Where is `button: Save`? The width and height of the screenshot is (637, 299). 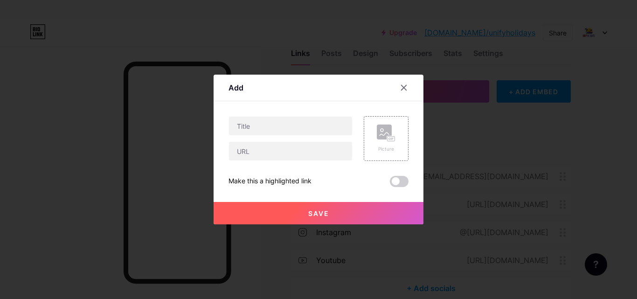
button: Save is located at coordinates (319, 213).